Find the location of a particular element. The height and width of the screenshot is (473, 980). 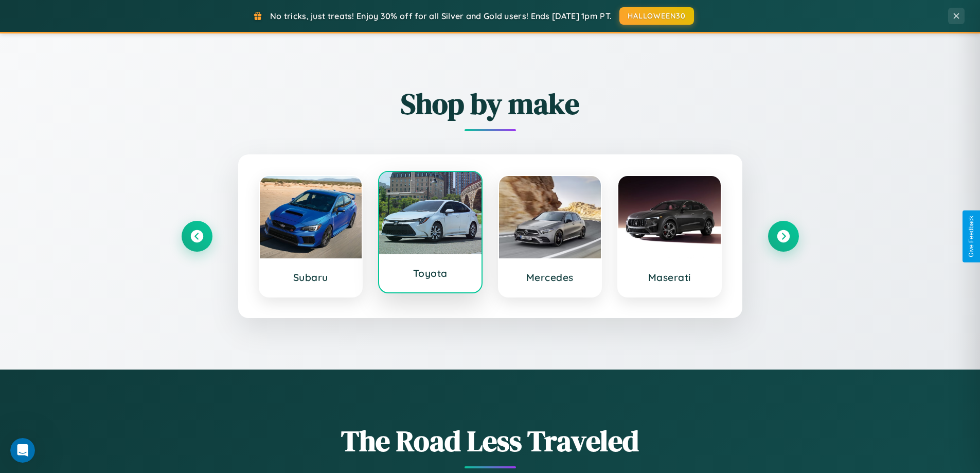

h3: Subaru is located at coordinates (311, 277).